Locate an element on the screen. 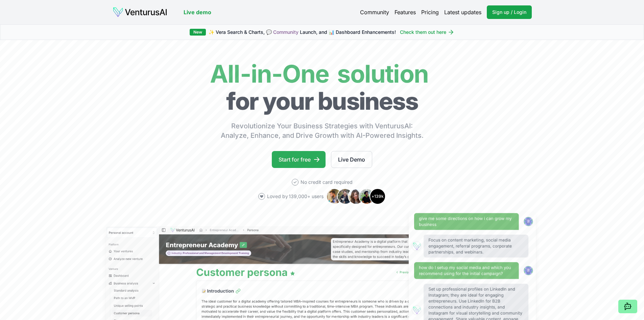 The width and height of the screenshot is (644, 320). span: ✨ Vera Search & Charts, 💬 Launch, and 📊 Dashboard Enhancements! is located at coordinates (302, 32).